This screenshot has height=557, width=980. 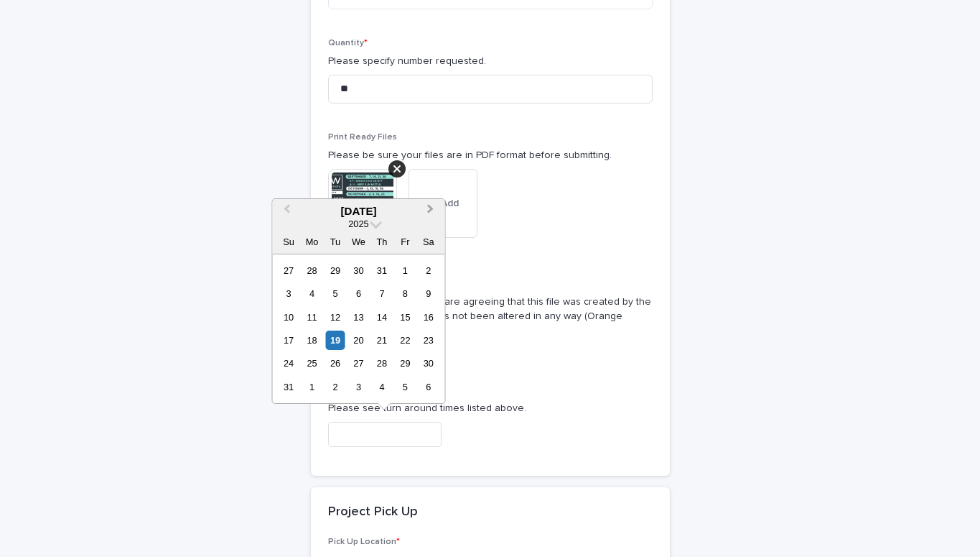 What do you see at coordinates (405, 339) in the screenshot?
I see `div: Choose Friday, August 22nd, 2025` at bounding box center [405, 339].